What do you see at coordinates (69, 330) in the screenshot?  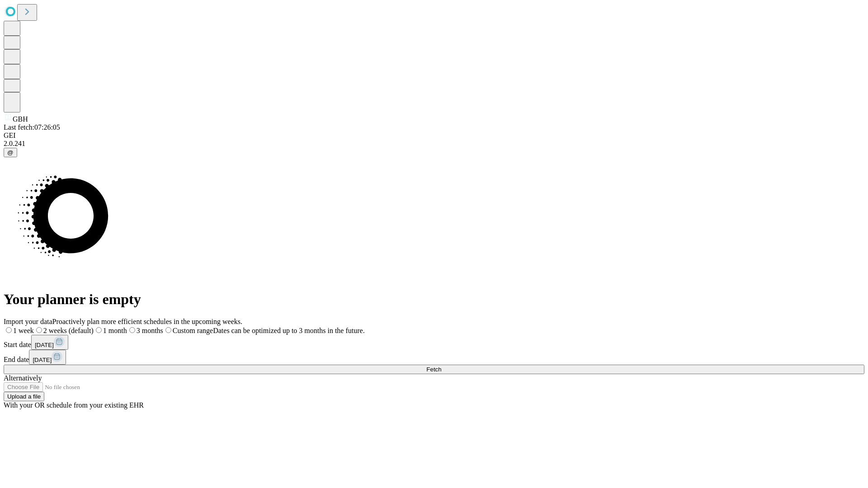 I see `span: 2 weeks (default)` at bounding box center [69, 330].